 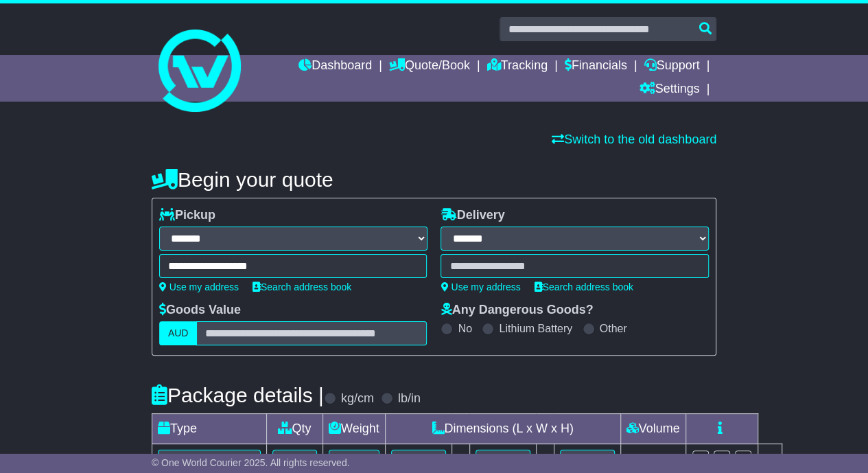 What do you see at coordinates (434, 179) in the screenshot?
I see `h4: Begin your quote` at bounding box center [434, 179].